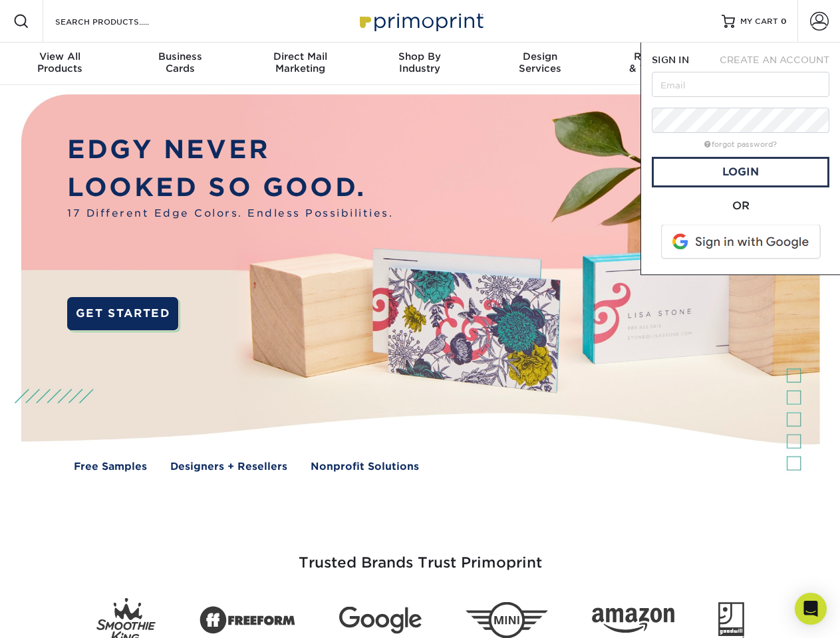 Image resolution: width=840 pixels, height=638 pixels. I want to click on div: Marketing, so click(300, 62).